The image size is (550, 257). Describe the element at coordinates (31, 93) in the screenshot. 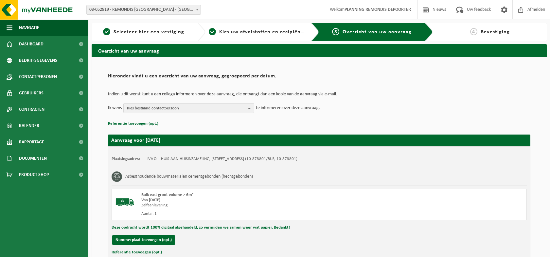

I see `span: Gebruikers` at that location.